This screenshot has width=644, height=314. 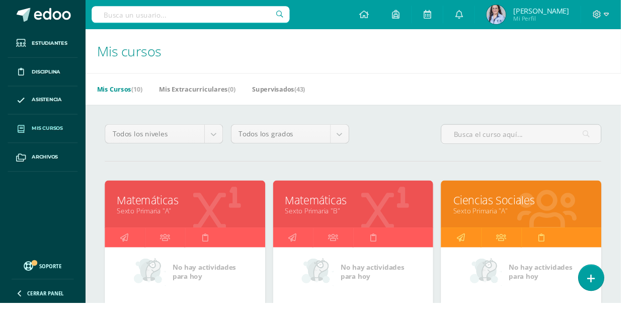 What do you see at coordinates (44, 75) in the screenshot?
I see `a: Disciplina` at bounding box center [44, 75].